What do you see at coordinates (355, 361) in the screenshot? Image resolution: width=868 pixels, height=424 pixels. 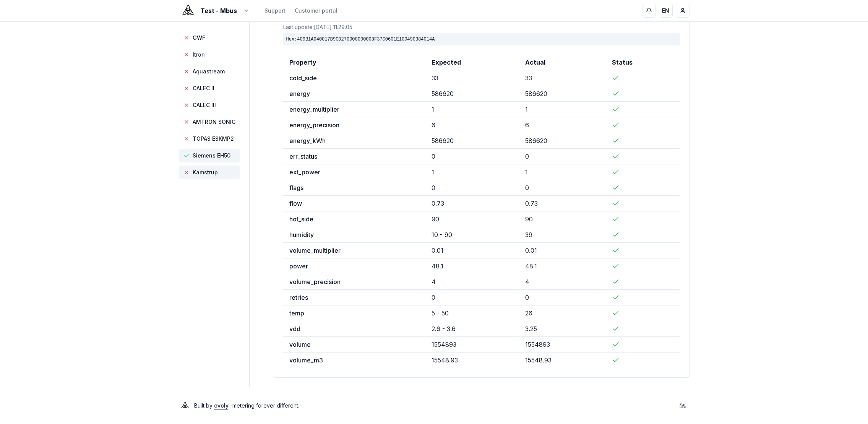 I see `td: volume_m3` at bounding box center [355, 361].